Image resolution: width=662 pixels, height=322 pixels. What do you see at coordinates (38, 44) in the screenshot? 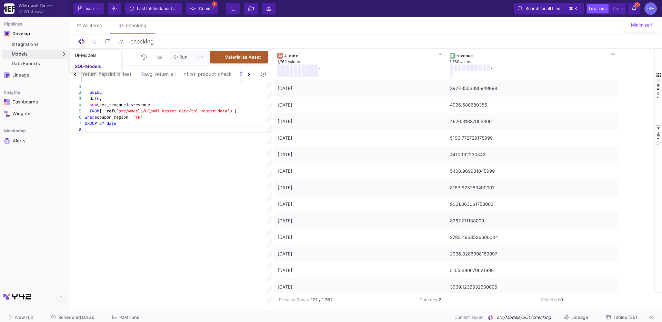
I see `div: Integrations` at bounding box center [38, 44].